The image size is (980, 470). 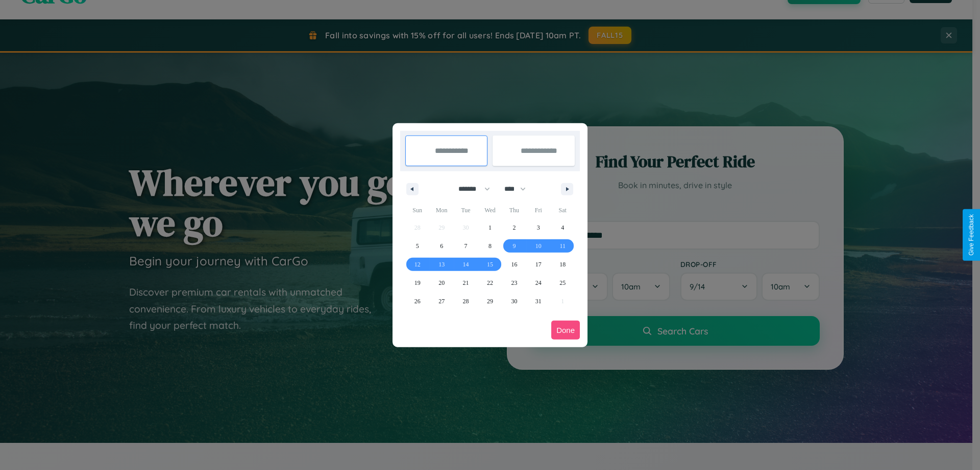 What do you see at coordinates (514, 264) in the screenshot?
I see `span: 16` at bounding box center [514, 264].